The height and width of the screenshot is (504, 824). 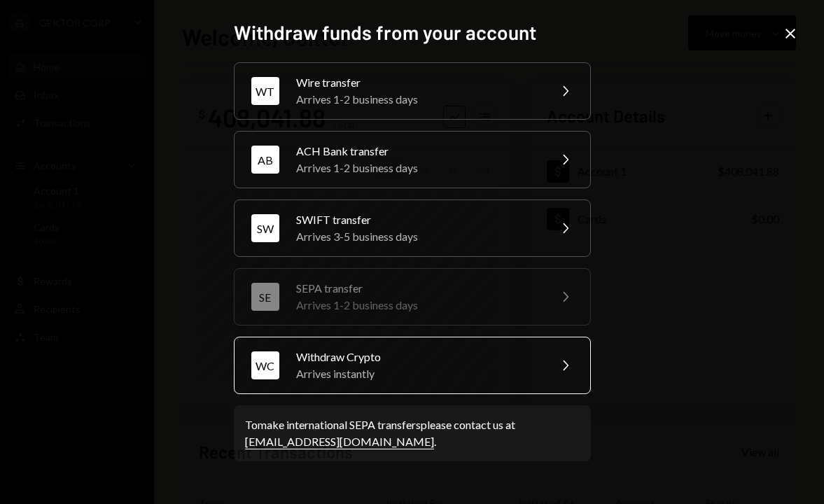 What do you see at coordinates (266, 366) in the screenshot?
I see `div: WC` at bounding box center [266, 366].